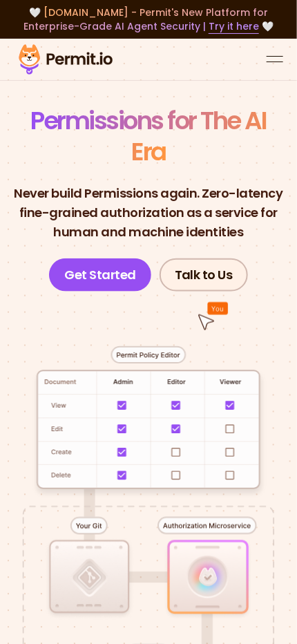 This screenshot has height=644, width=297. What do you see at coordinates (204, 275) in the screenshot?
I see `a: Talk to Us` at bounding box center [204, 275].